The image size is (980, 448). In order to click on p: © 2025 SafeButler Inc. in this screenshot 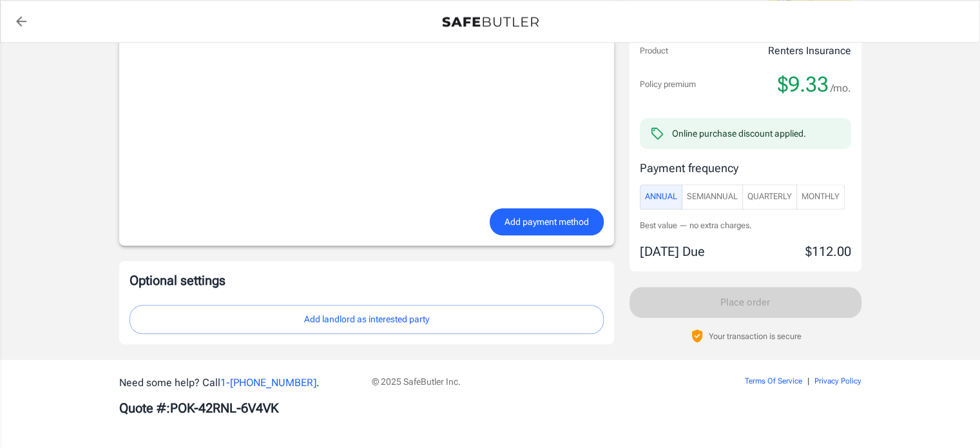, I will do `click(522, 381)`.